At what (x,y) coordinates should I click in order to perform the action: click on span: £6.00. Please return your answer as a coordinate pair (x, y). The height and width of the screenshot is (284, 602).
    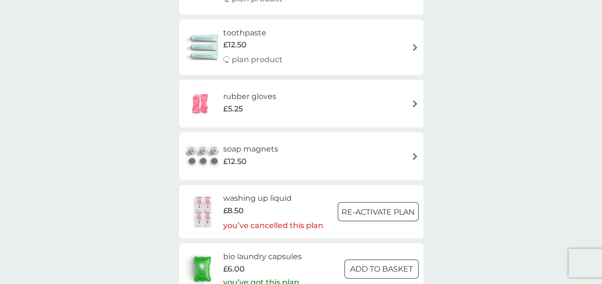
    Looking at the image, I should click on (233, 270).